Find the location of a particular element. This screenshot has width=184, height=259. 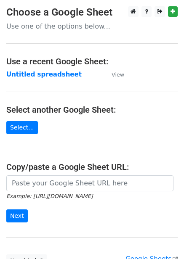

h3: Choose a Google Sheet is located at coordinates (92, 12).